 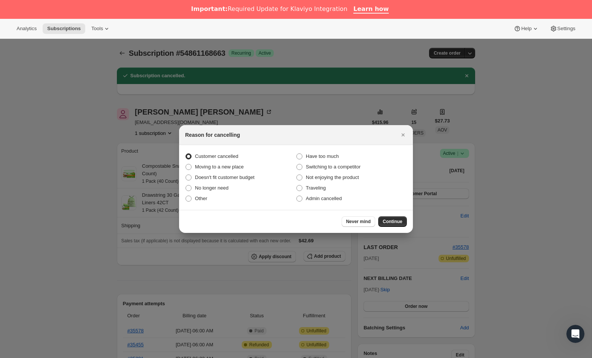 I want to click on span: Continue, so click(x=392, y=222).